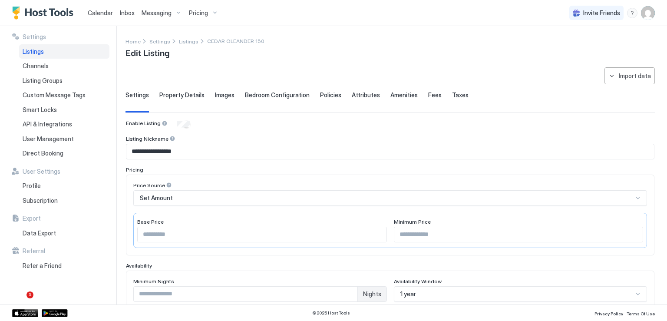 Image resolution: width=667 pixels, height=321 pixels. What do you see at coordinates (45, 13) in the screenshot?
I see `a: Host Tools Logo` at bounding box center [45, 13].